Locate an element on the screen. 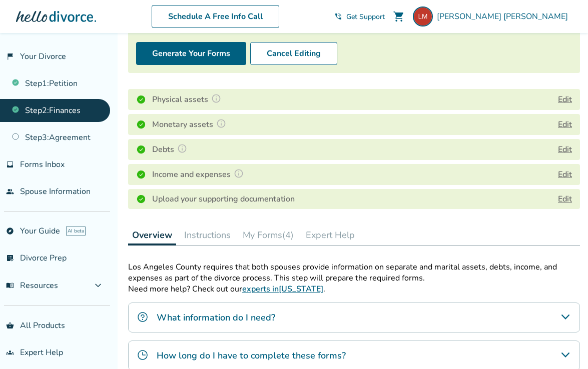 Image resolution: width=588 pixels, height=369 pixels. span: shopping_basket is located at coordinates (10, 325).